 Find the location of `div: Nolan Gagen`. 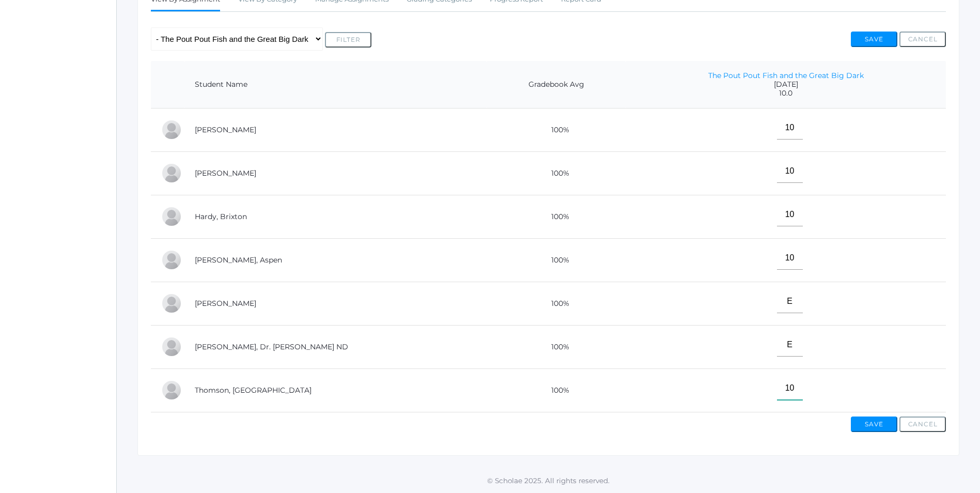

div: Nolan Gagen is located at coordinates (171, 173).